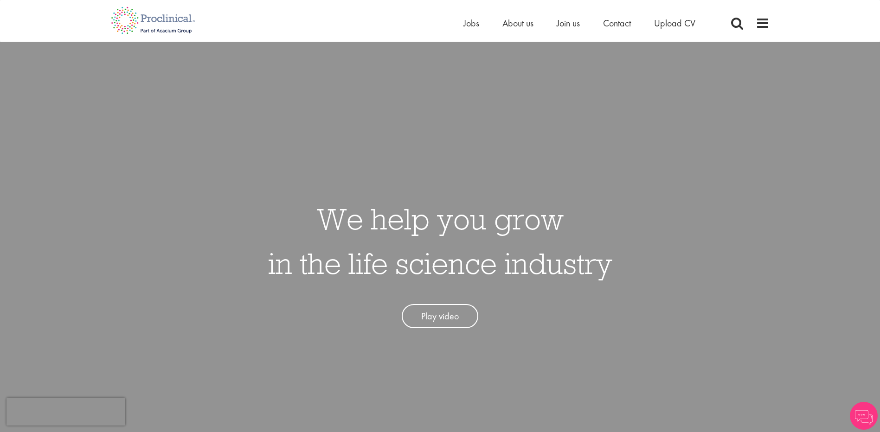 The height and width of the screenshot is (432, 880). Describe the element at coordinates (675, 23) in the screenshot. I see `span: Upload CV` at that location.